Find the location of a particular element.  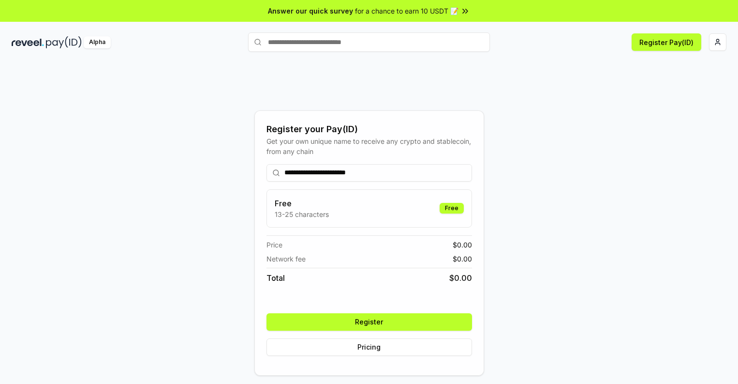

p: 13-25 characters is located at coordinates (302, 214).